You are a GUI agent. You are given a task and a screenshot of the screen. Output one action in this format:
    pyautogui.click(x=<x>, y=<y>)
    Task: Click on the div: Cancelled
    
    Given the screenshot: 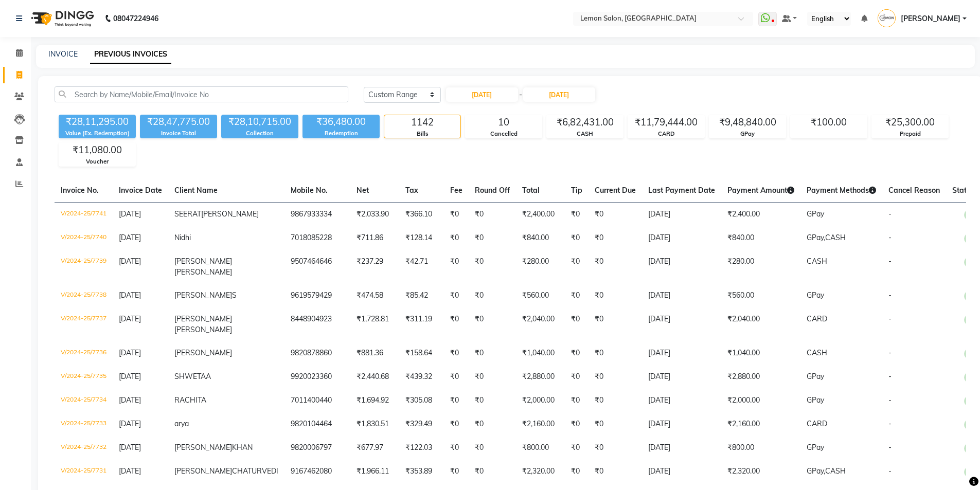 What is the action you would take?
    pyautogui.click(x=504, y=134)
    